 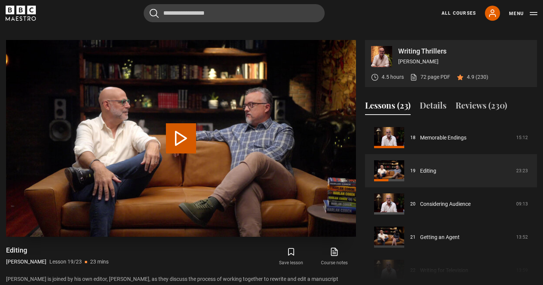 What do you see at coordinates (445, 204) in the screenshot?
I see `a: Considering Audience` at bounding box center [445, 204].